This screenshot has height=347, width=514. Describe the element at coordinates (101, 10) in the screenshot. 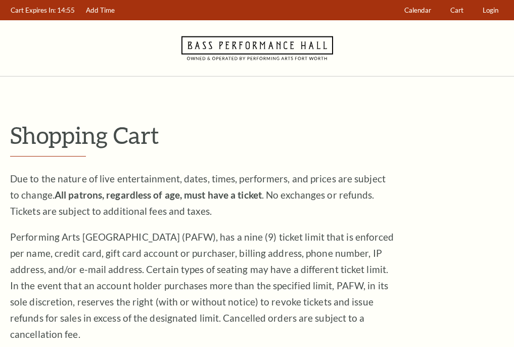

I see `a: Add Time` at that location.